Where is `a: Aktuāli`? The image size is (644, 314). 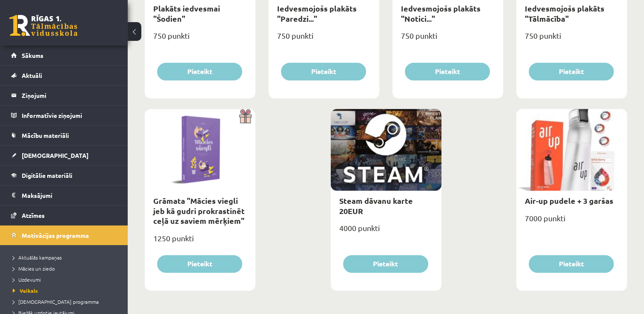
a: Aktuāli is located at coordinates (64, 75).